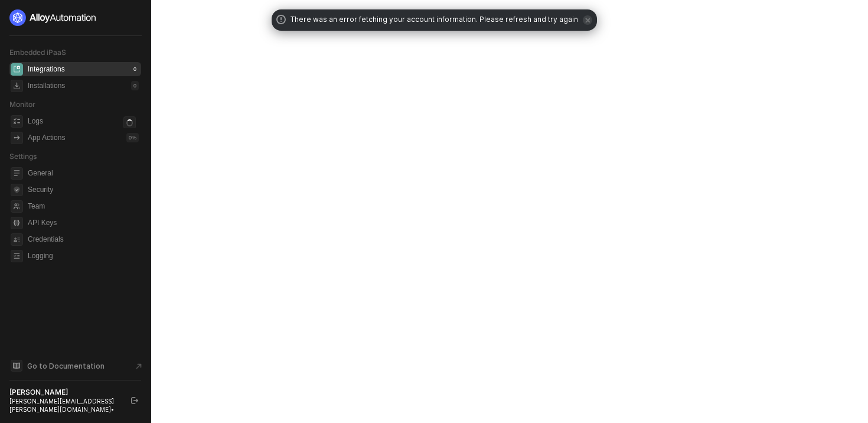  I want to click on span: security, so click(17, 190).